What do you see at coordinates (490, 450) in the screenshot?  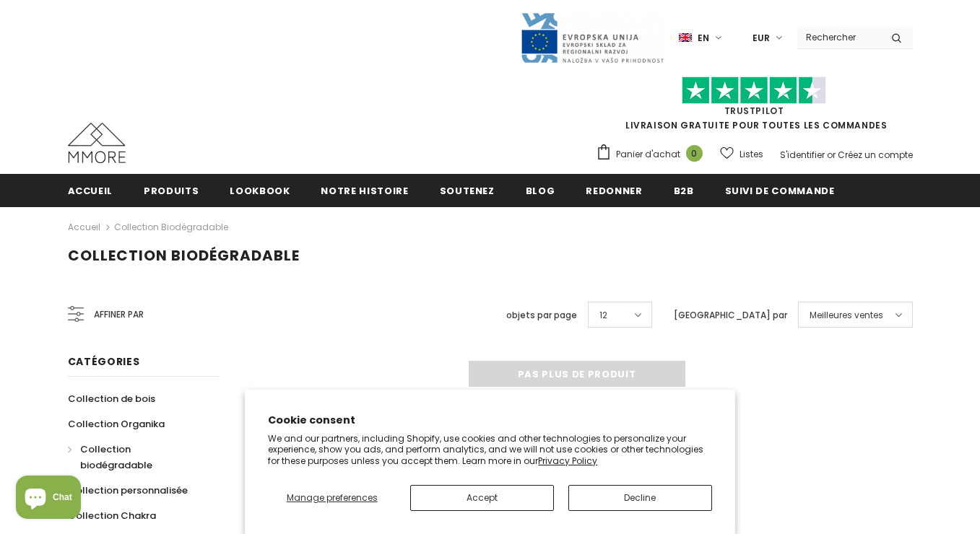 I see `p: We and our partners, including Shopify, use cookies and other technologies to personalize your ex...` at bounding box center [490, 450].